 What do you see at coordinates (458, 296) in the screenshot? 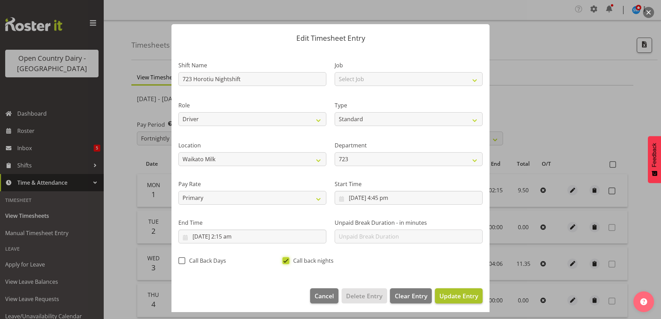
I see `button: Update Entry` at bounding box center [458, 296].